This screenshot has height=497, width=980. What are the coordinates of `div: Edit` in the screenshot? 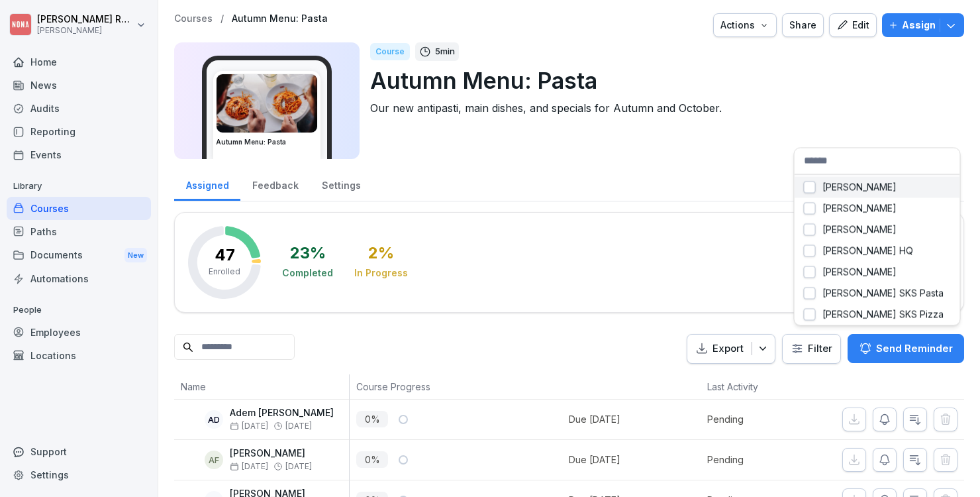 It's located at (853, 25).